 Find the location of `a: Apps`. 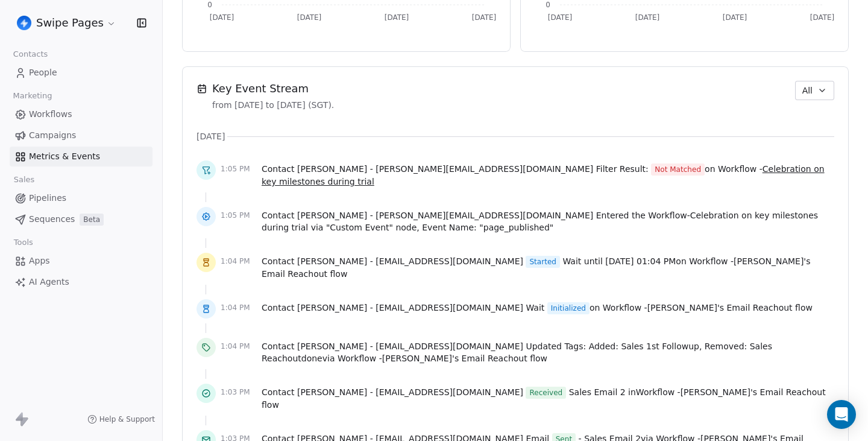

a: Apps is located at coordinates (81, 260).